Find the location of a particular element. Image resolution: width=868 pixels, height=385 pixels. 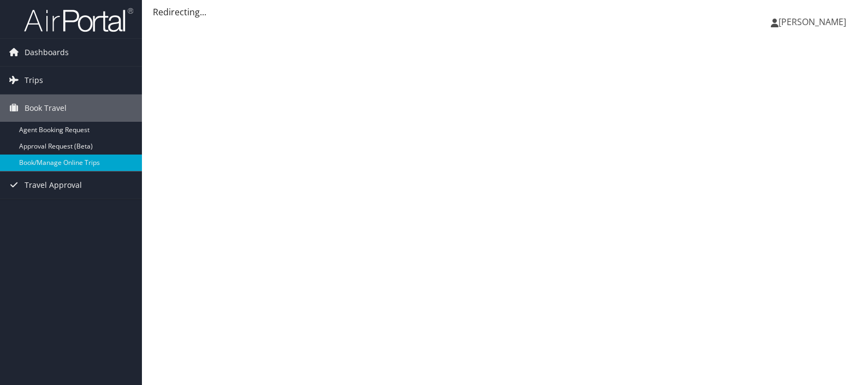

span: Book Travel is located at coordinates (46, 108).